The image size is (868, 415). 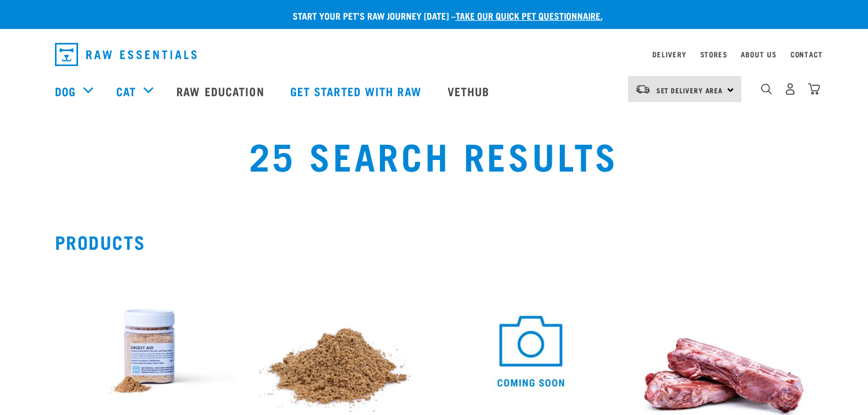 What do you see at coordinates (814, 89) in the screenshot?
I see `img: home-icon@2x.png` at bounding box center [814, 89].